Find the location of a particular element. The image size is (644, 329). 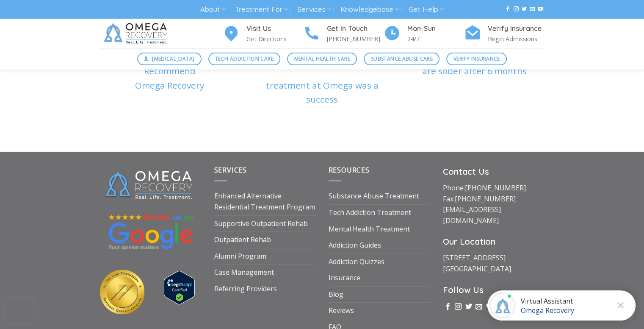

a: Call us is located at coordinates (489, 307).